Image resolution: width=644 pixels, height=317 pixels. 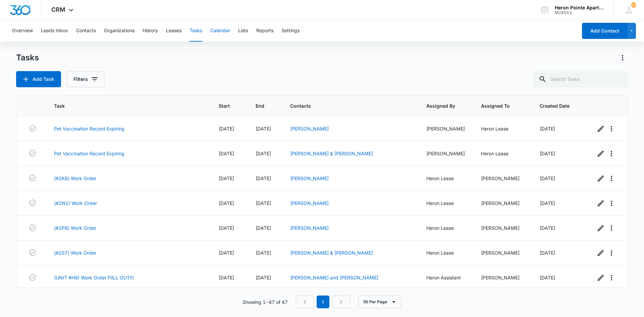 What do you see at coordinates (75, 253) in the screenshot?
I see `a: (#2S7) Work Order` at bounding box center [75, 253].